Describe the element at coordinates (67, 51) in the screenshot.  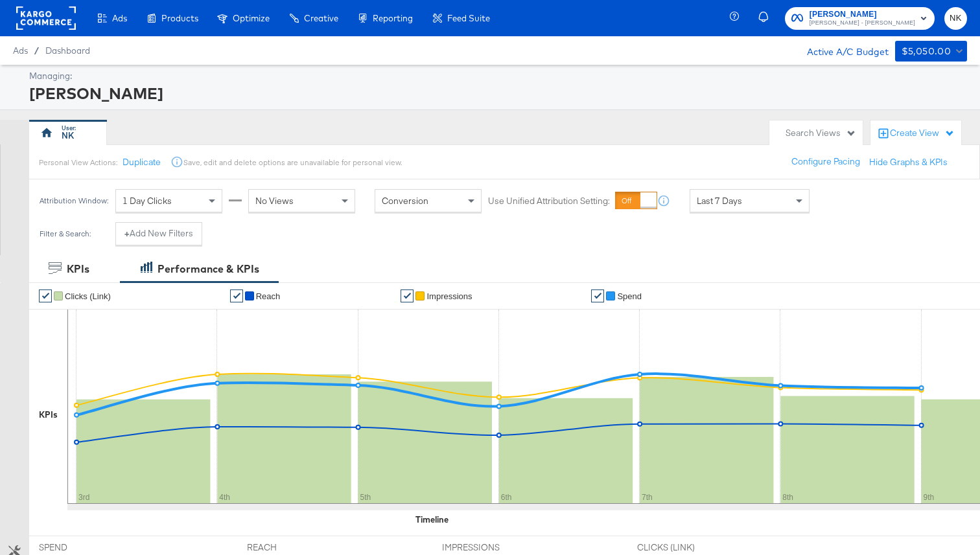
I see `a: Dashboard` at that location.